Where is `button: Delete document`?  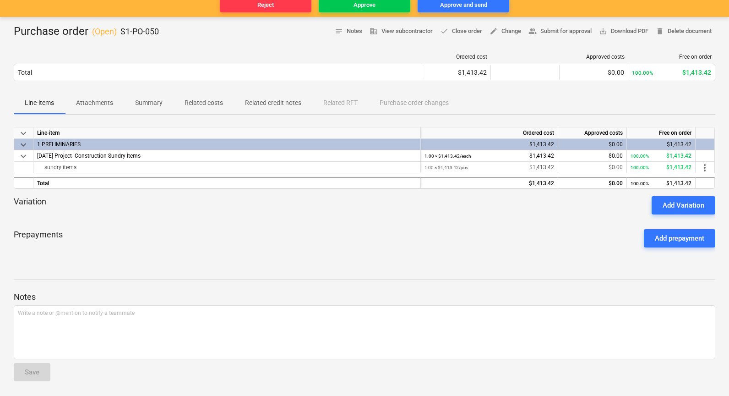
button: Delete document is located at coordinates (684, 31).